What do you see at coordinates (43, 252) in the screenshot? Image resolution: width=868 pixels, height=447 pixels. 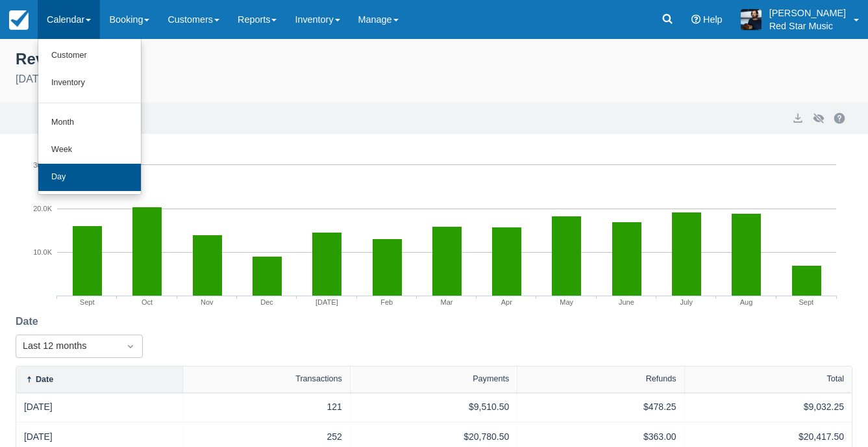 I see `tspan: 10.0K` at bounding box center [43, 252].